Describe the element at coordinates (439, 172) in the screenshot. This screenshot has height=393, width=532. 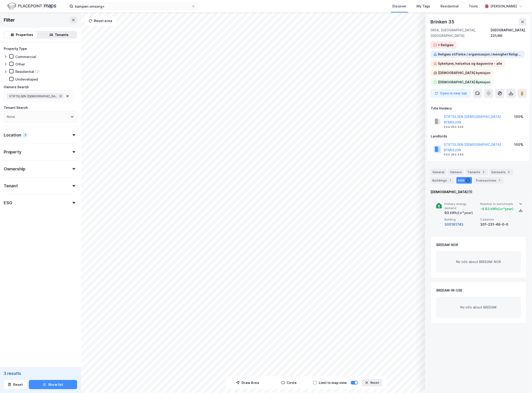
I see `div: General` at that location.